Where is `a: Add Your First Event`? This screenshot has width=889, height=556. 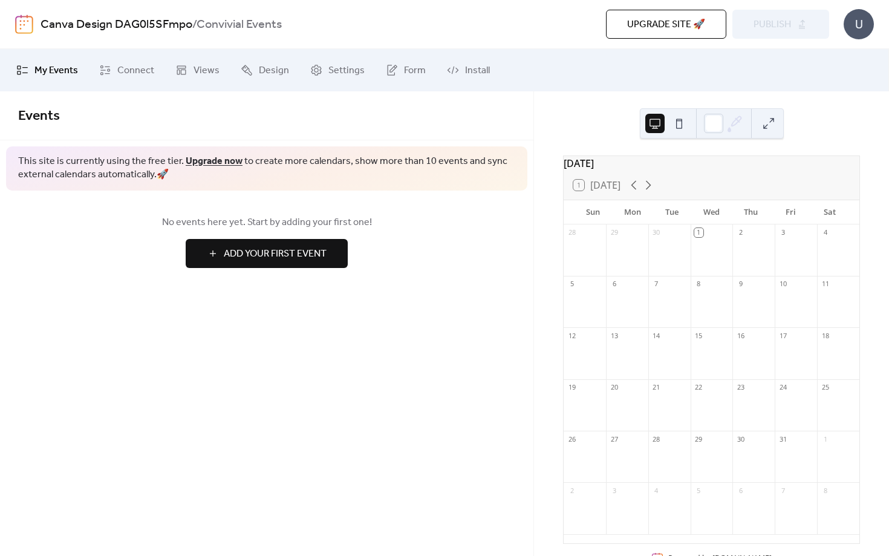
a: Add Your First Event is located at coordinates (267, 253).